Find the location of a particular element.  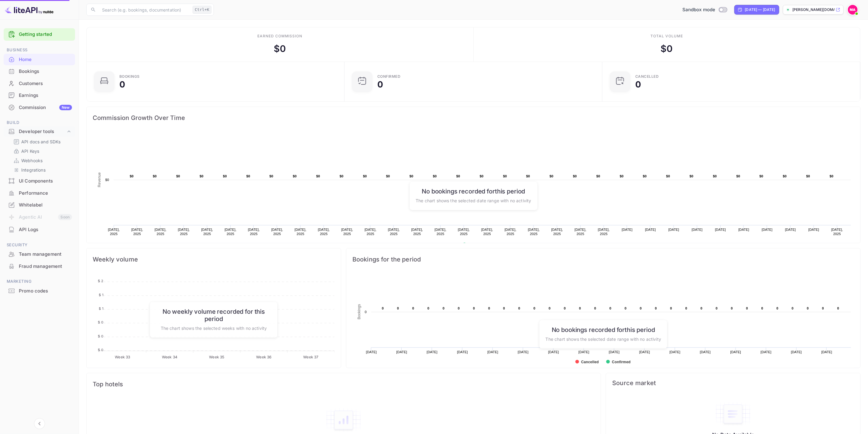

a: Performance is located at coordinates (39, 193).